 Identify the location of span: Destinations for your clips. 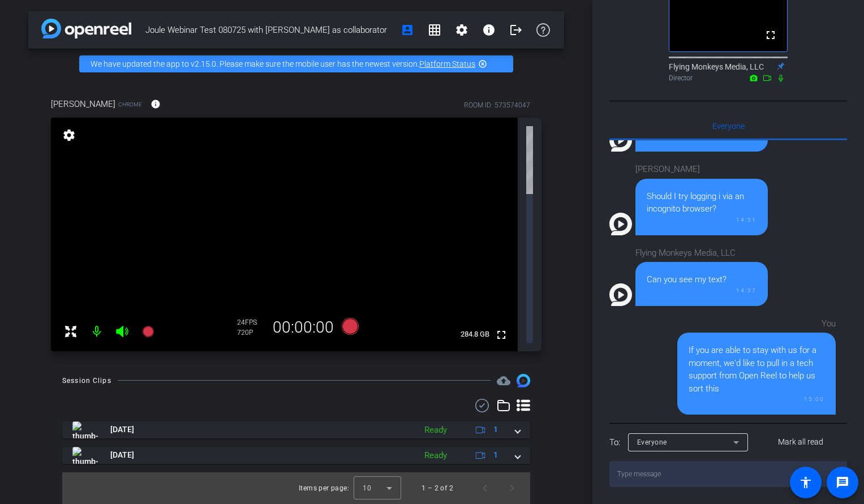
(503, 381).